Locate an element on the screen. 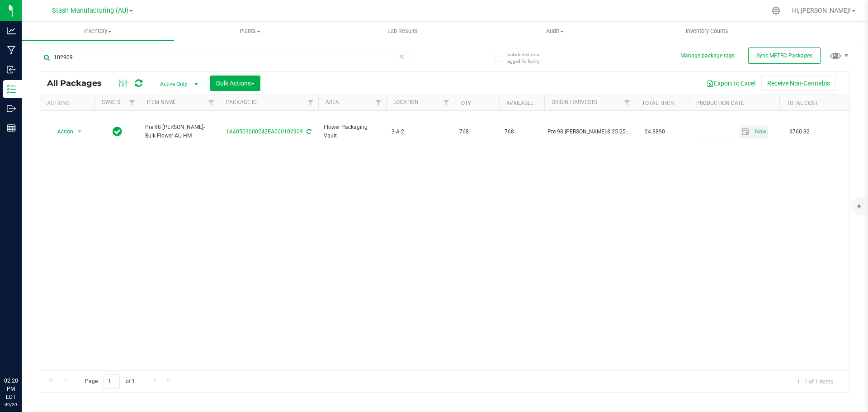 The height and width of the screenshot is (412, 868). a: Total Cost is located at coordinates (802, 103).